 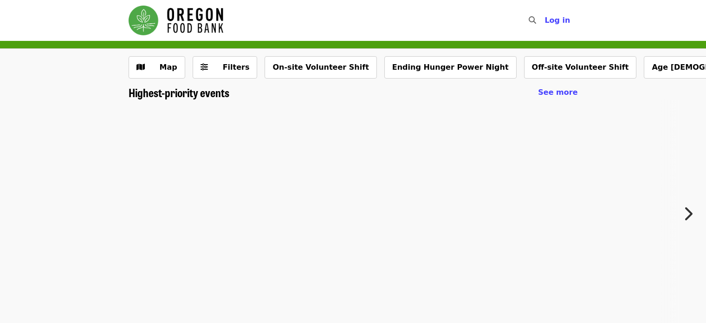 What do you see at coordinates (157, 67) in the screenshot?
I see `a: Show map view` at bounding box center [157, 67].